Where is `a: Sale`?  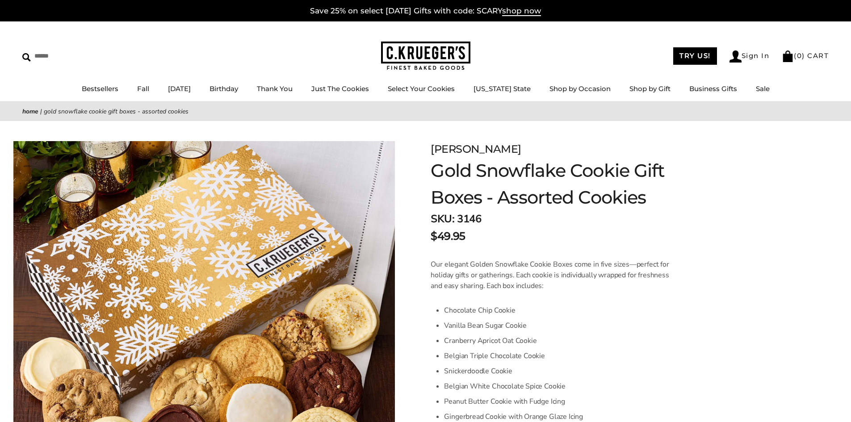 a: Sale is located at coordinates (763, 88).